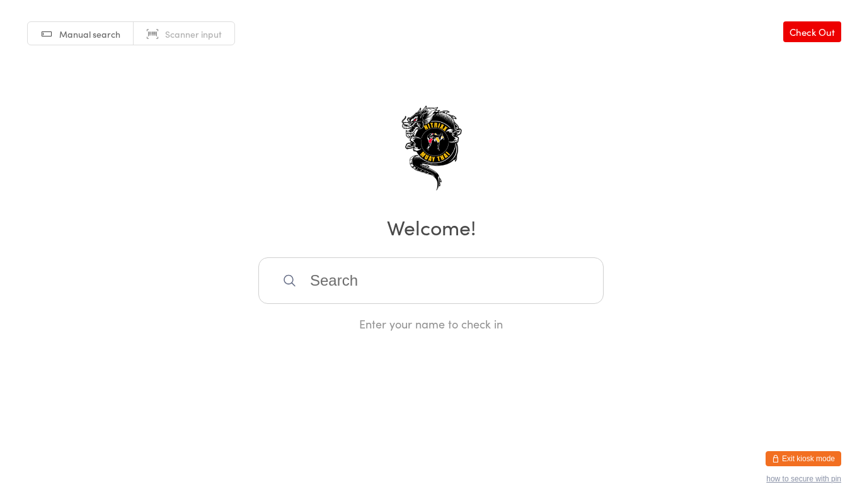 This screenshot has width=862, height=504. Describe the element at coordinates (431, 324) in the screenshot. I see `div: Enter your name to check in` at that location.